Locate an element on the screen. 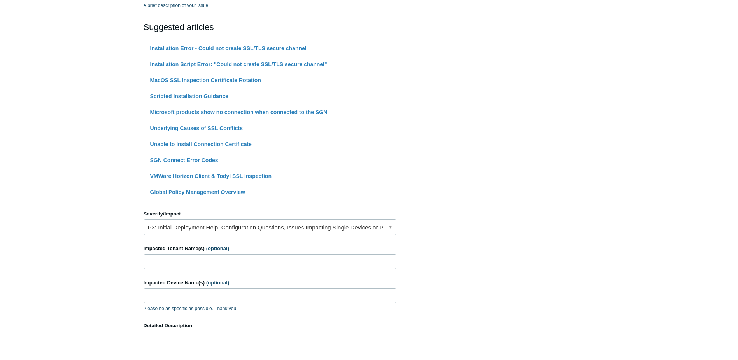  a: P3: Initial Deployment Help, Configuration Questions, Issues Impacting Single Devices or Past Out... is located at coordinates (270, 227).